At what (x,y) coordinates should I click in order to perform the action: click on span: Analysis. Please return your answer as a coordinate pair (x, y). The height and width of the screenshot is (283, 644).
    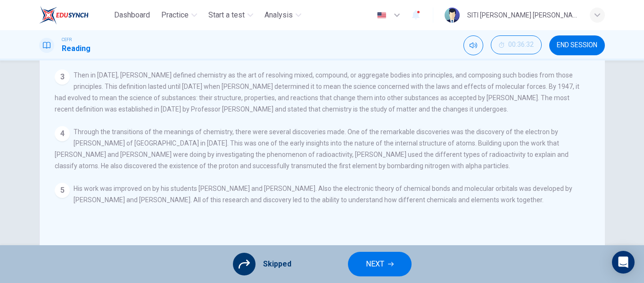
    Looking at the image, I should click on (279, 15).